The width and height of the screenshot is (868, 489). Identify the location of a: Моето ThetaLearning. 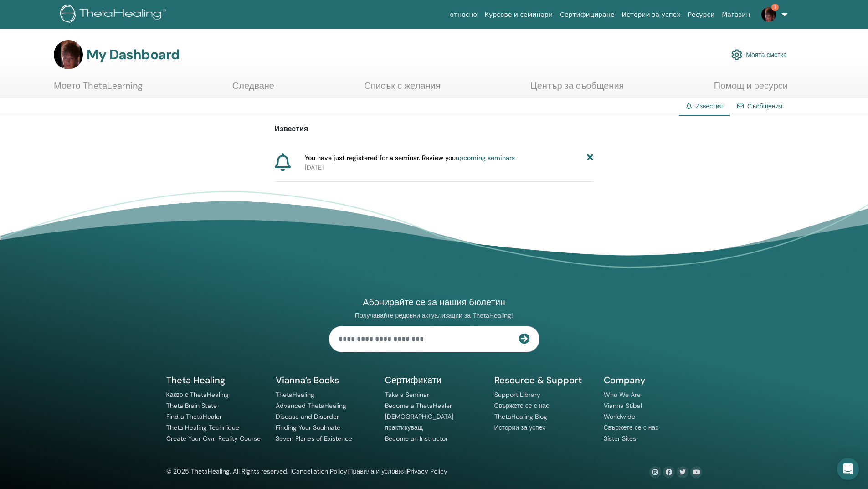
(98, 89).